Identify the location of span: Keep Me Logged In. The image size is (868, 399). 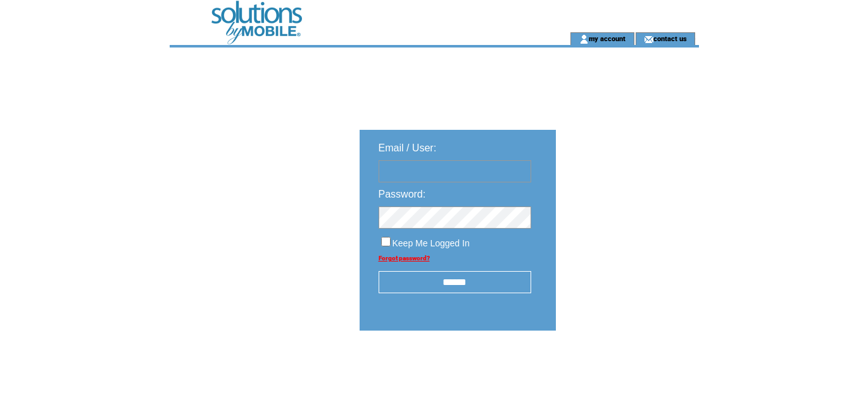
(431, 243).